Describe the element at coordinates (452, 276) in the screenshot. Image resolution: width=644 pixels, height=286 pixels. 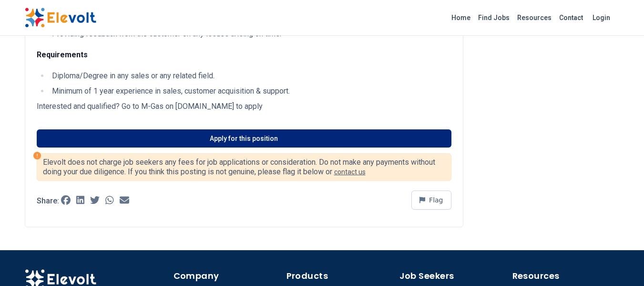
I see `h4: Job Seekers` at that location.